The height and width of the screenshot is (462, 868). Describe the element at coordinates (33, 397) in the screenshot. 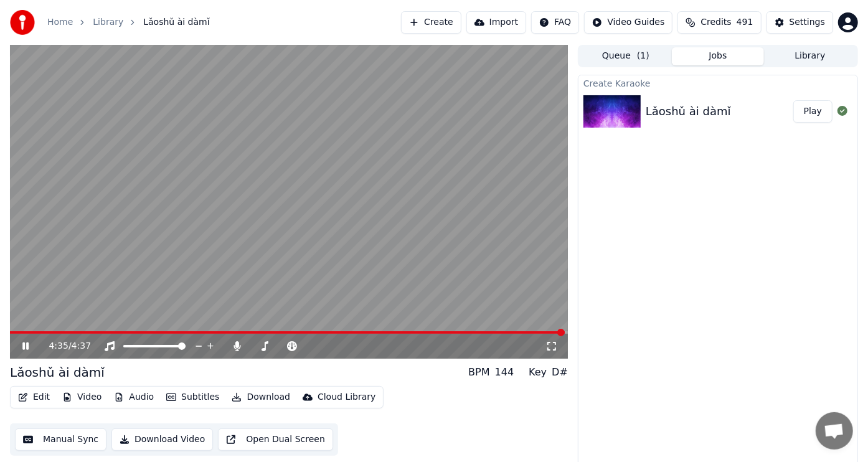

I see `button: Edit` at that location.